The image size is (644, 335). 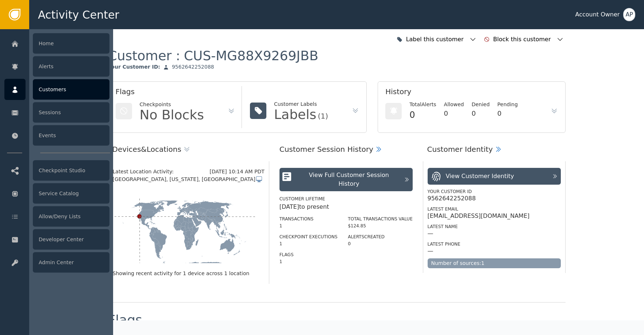 What do you see at coordinates (213, 55) in the screenshot?
I see `div: Customer :` at bounding box center [213, 55].